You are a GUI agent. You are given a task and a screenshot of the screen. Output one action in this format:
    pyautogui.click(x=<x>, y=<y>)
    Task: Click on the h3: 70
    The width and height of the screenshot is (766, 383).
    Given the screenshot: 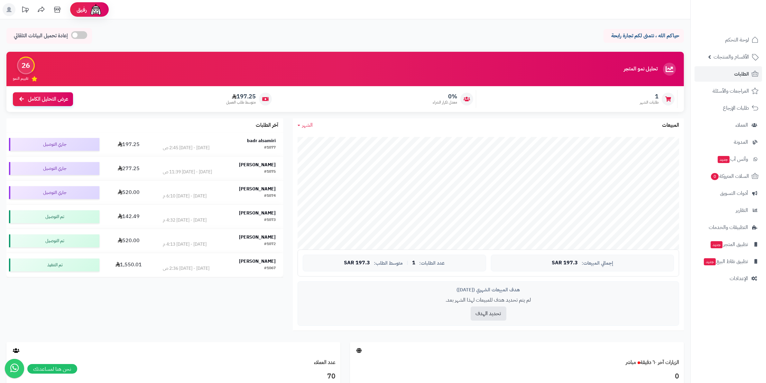 What is the action you would take?
    pyautogui.click(x=173, y=377)
    